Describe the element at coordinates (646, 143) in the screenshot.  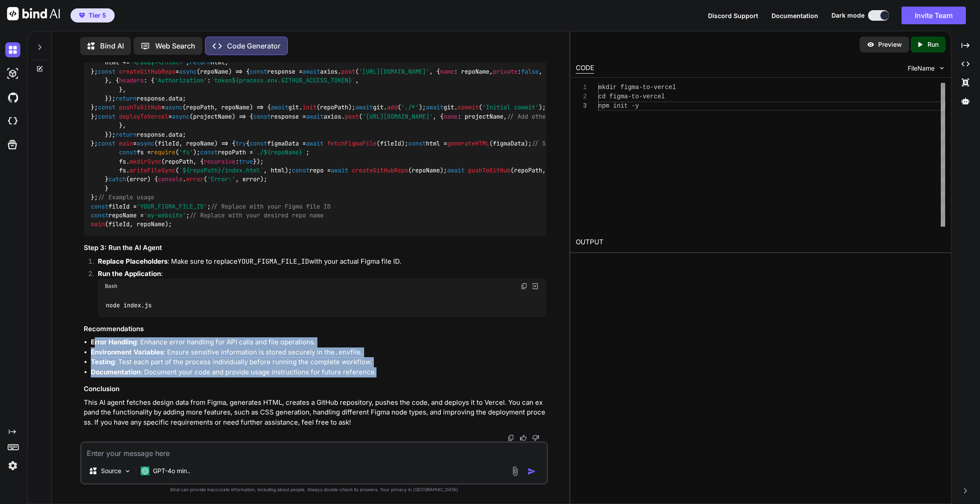
I see `span: // Save HTML to a file (you can use fs module to write to a file)` at that location.